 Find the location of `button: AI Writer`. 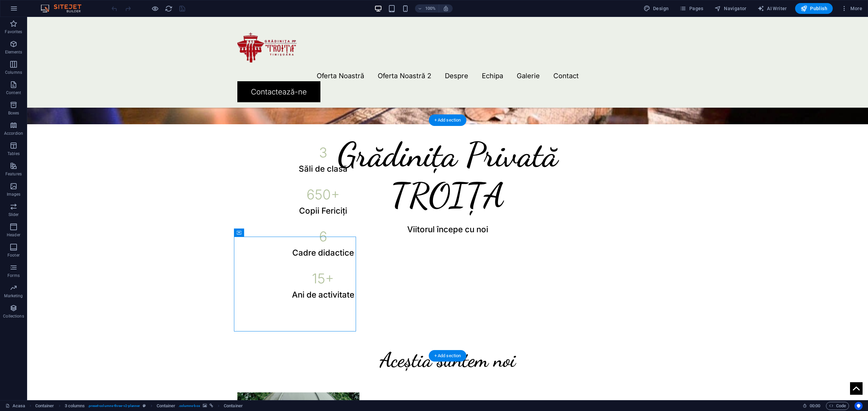

button: AI Writer is located at coordinates (772, 9).